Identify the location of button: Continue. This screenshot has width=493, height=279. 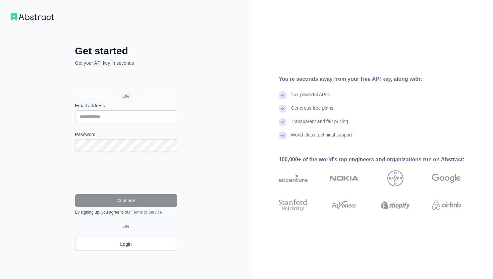
(126, 200).